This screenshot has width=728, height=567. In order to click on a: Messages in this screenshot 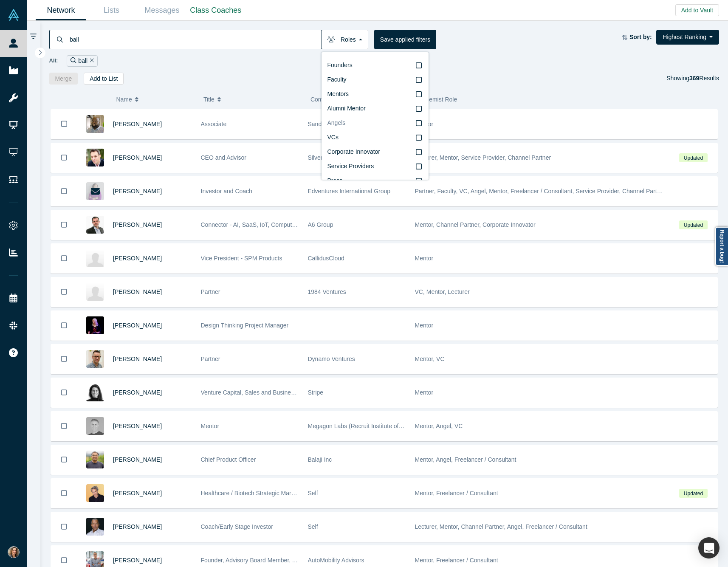, I will do `click(162, 10)`.